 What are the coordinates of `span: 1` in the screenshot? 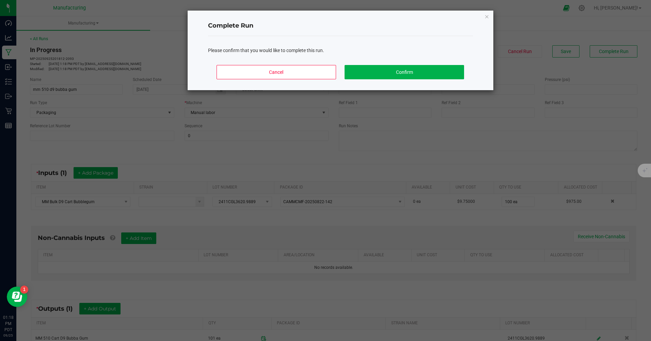 It's located at (4, 4).